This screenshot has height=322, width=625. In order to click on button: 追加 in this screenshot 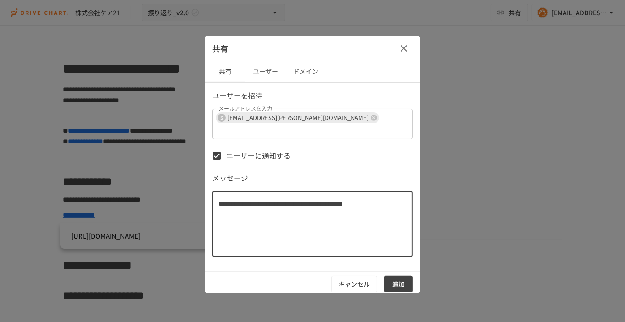, I will do `click(398, 284)`.